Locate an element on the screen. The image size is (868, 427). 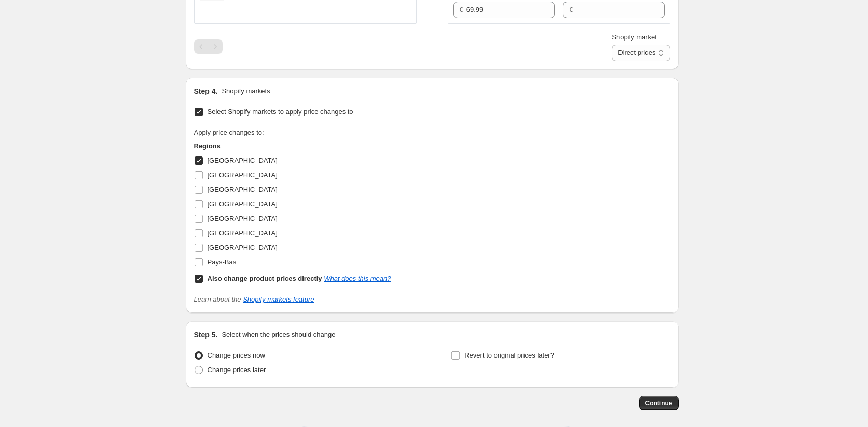
p: Shopify markets is located at coordinates (246, 92).